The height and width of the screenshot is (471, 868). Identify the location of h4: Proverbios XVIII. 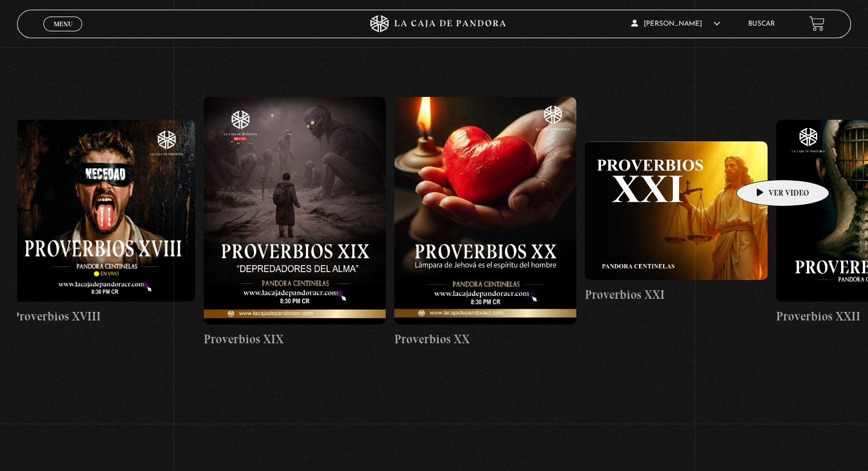
(103, 316).